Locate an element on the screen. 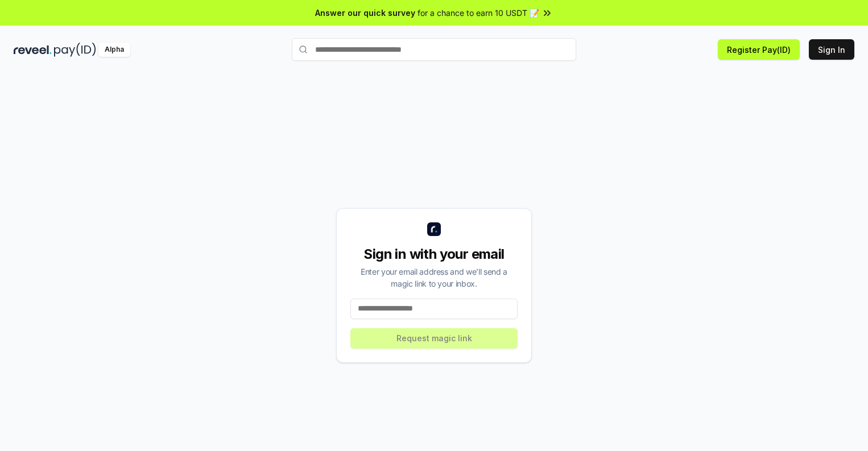  img: logo_small is located at coordinates (434, 229).